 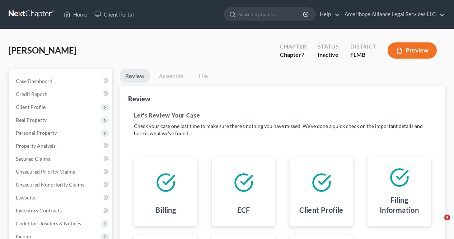 What do you see at coordinates (31, 119) in the screenshot?
I see `span: Real Property` at bounding box center [31, 119].